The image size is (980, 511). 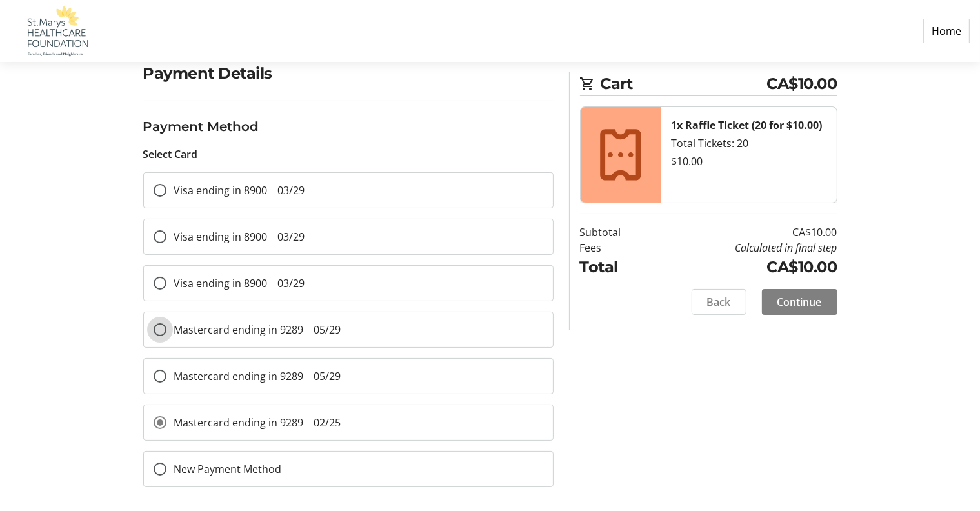 What do you see at coordinates (328, 422) in the screenshot?
I see `span: 02/25` at bounding box center [328, 422].